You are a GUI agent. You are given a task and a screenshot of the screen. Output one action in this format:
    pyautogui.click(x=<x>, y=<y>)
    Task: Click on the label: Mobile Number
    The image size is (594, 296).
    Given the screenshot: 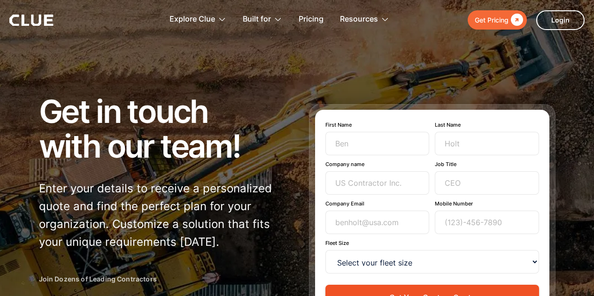 What is the action you would take?
    pyautogui.click(x=487, y=204)
    